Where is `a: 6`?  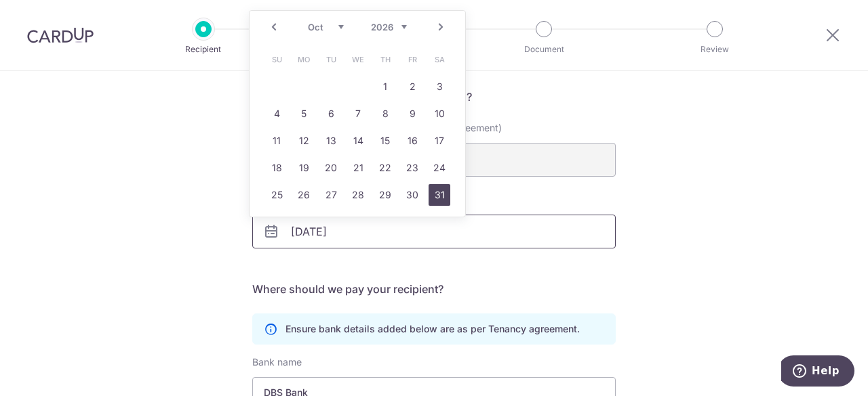
a: 6 is located at coordinates (330, 114).